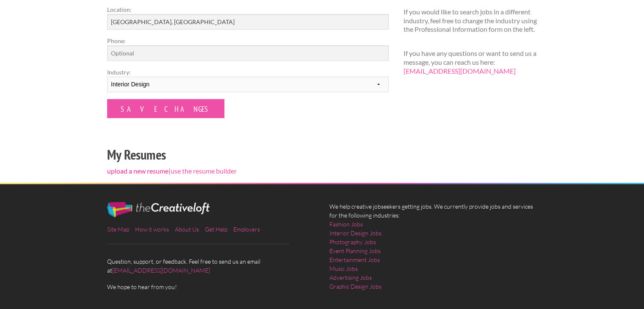 This screenshot has width=644, height=309. I want to click on a: upload a new resume, so click(137, 170).